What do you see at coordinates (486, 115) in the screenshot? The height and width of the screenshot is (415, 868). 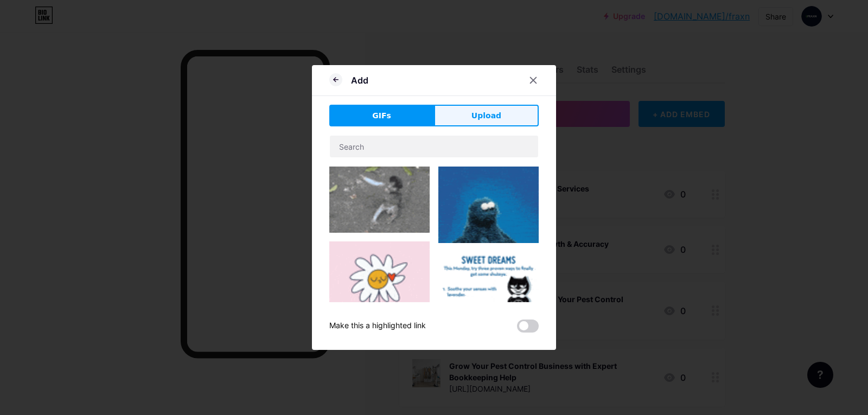 I see `button: Upload` at bounding box center [486, 115].